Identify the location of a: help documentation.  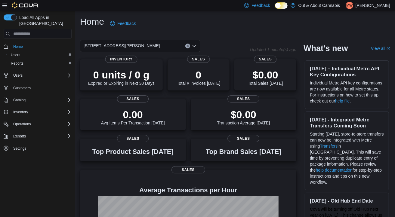
(334, 170).